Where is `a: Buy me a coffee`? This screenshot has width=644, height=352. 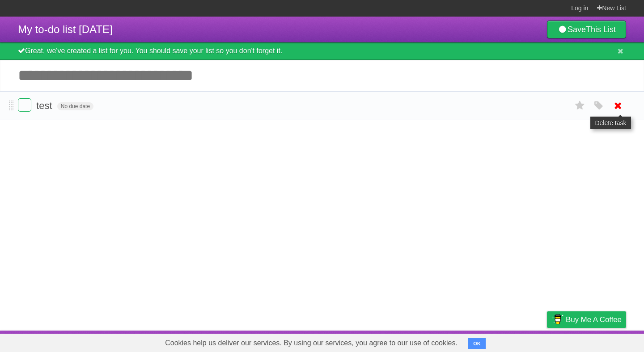
a: Buy me a coffee is located at coordinates (586, 320).